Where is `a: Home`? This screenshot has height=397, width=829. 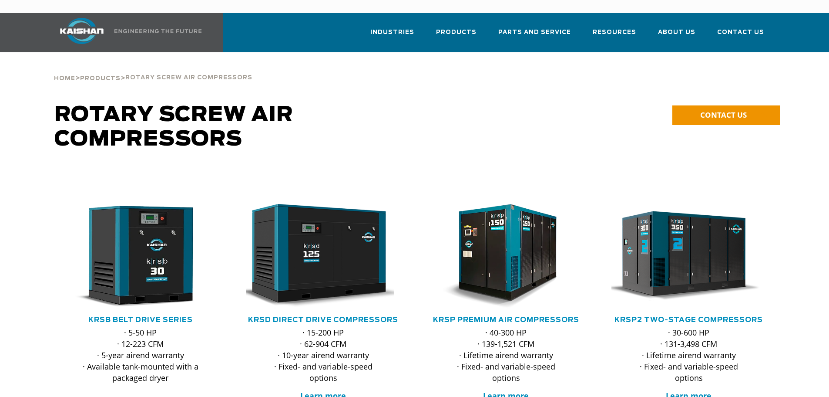
a: Home is located at coordinates (64, 78).